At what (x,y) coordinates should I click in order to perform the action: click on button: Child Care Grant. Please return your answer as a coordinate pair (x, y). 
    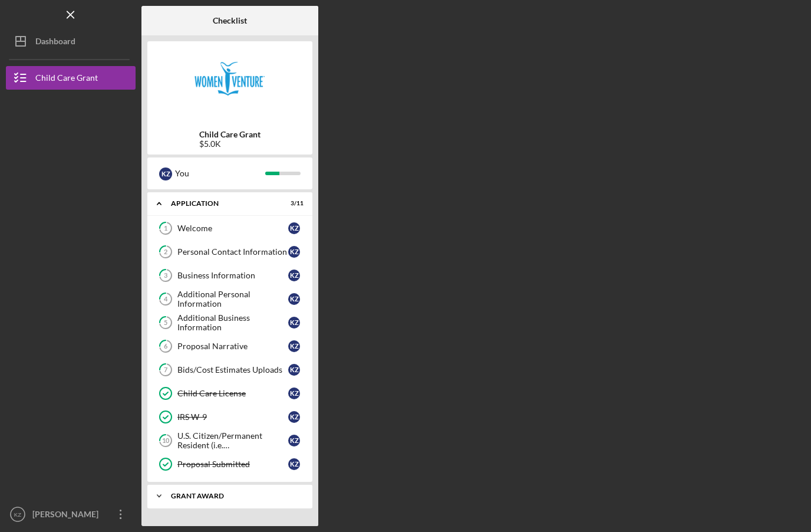
    Looking at the image, I should click on (71, 78).